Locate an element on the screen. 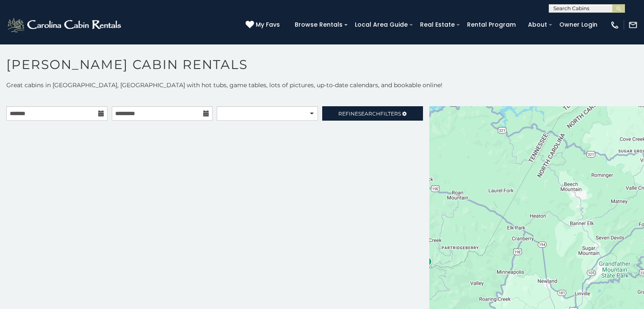 The image size is (644, 309). a: Local Area Guide is located at coordinates (381, 25).